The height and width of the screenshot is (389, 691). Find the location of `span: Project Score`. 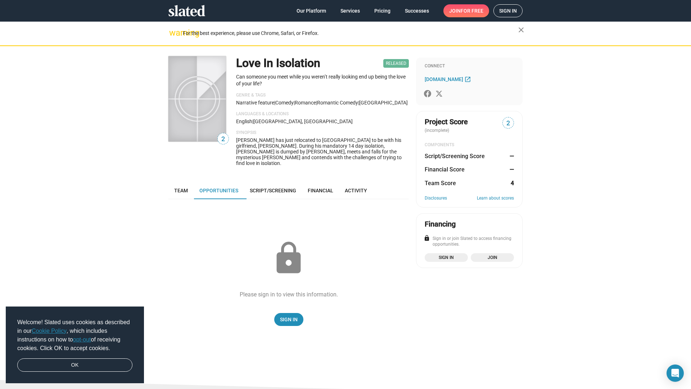

span: Project Score is located at coordinates (446, 122).